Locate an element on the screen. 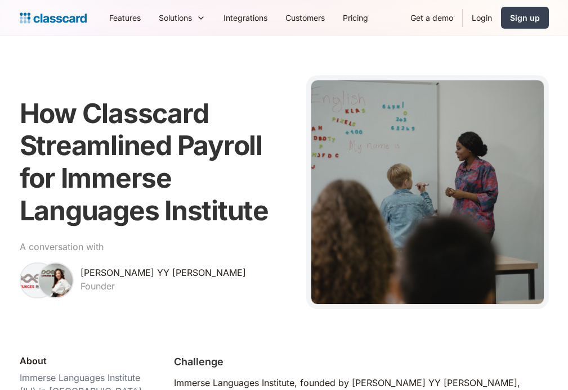 The height and width of the screenshot is (390, 568). a: Customers is located at coordinates (305, 17).